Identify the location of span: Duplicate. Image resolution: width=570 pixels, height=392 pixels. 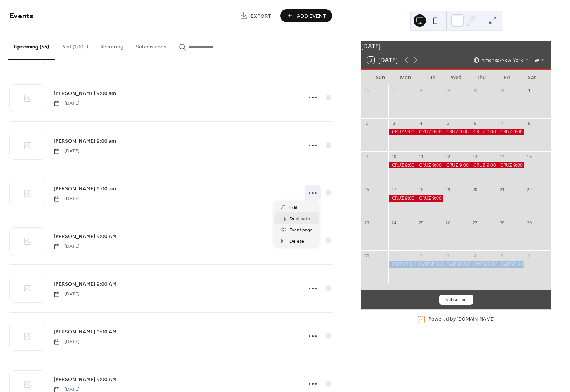
(300, 218).